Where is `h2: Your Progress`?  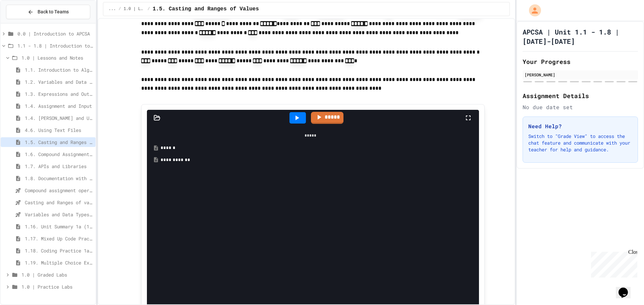 h2: Your Progress is located at coordinates (580, 62).